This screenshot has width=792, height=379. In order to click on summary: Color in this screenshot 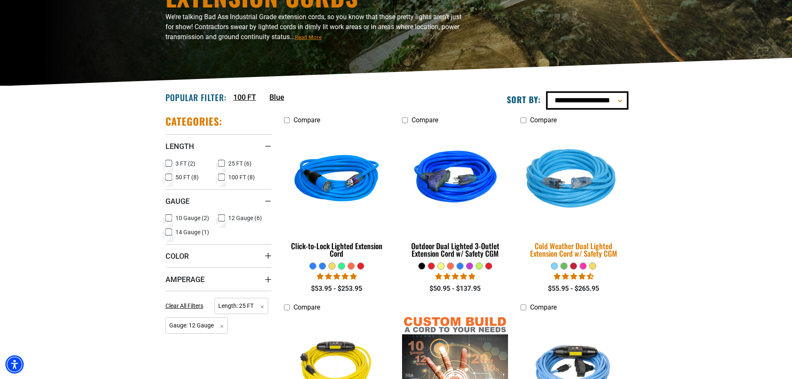, I will do `click(218, 256)`.